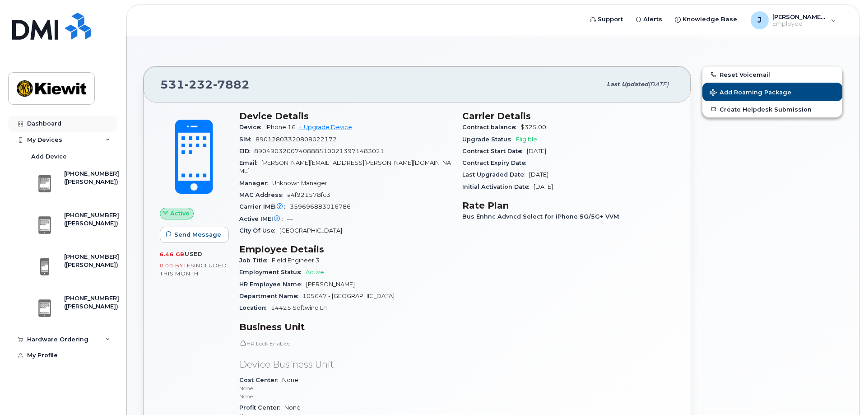 This screenshot has width=864, height=415. I want to click on span: Bus Enhnc Advncd Select for iPhone 5G/5G+ VVM, so click(543, 216).